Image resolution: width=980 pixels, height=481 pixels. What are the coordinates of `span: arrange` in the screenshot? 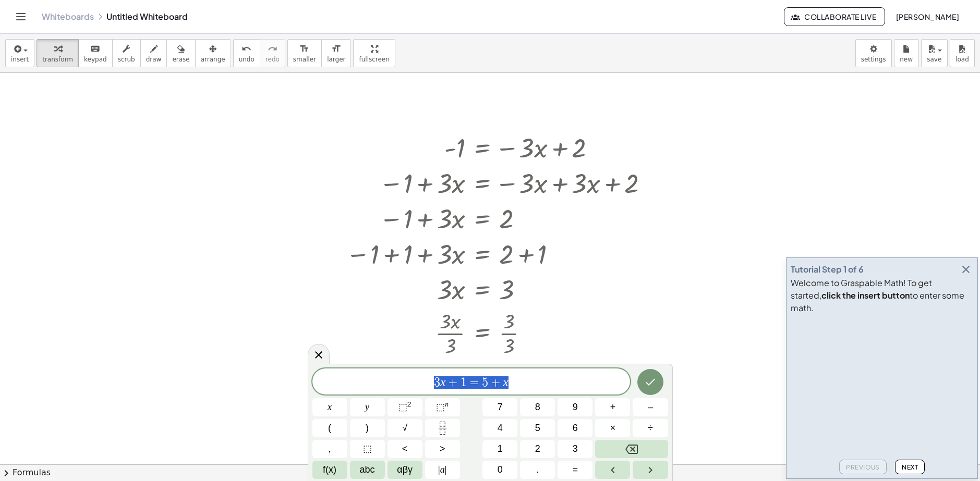 It's located at (213, 60).